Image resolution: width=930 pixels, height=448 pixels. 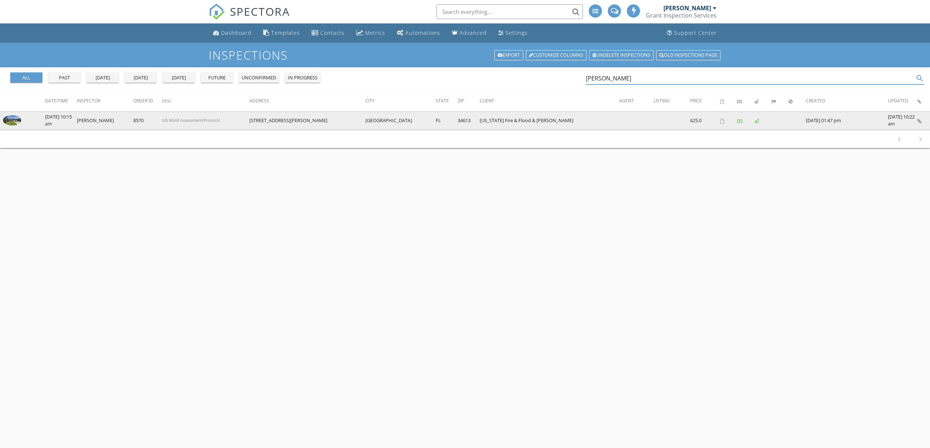 I want to click on a: Old inspections page, so click(x=688, y=55).